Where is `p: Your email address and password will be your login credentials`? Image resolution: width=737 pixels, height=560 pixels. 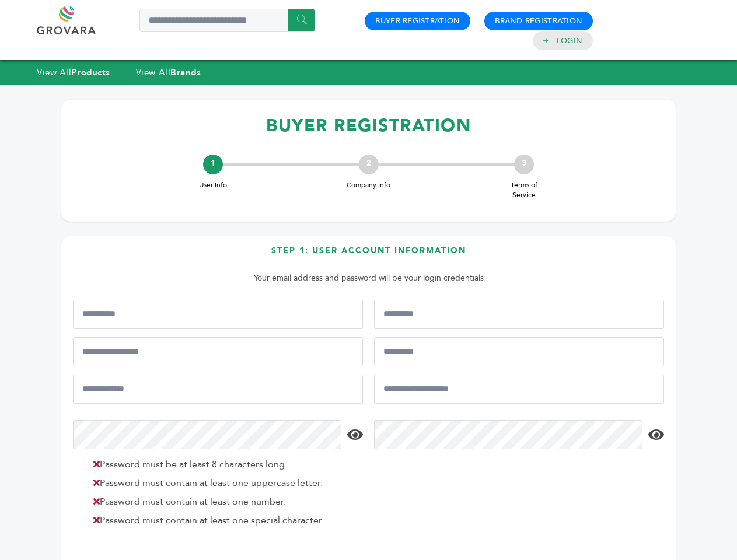 p: Your email address and password will be your login credentials is located at coordinates (368, 278).